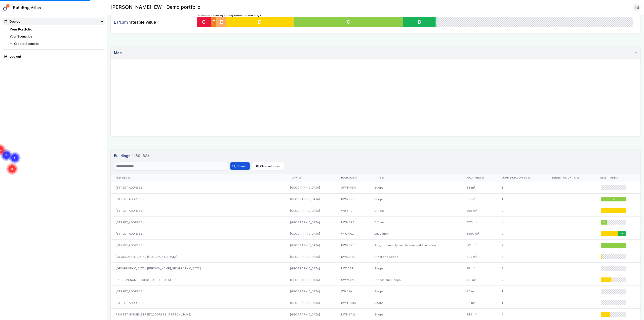  I want to click on a: Your Scenarios, so click(21, 36).